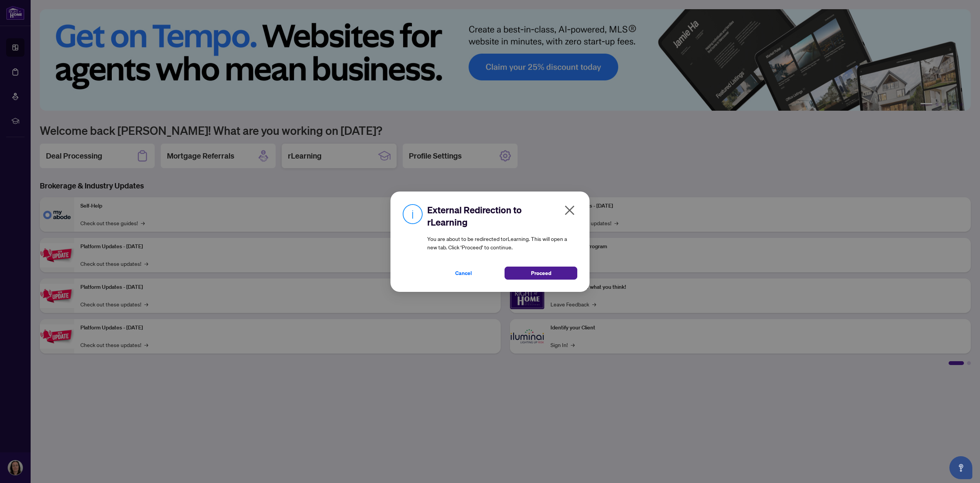 This screenshot has height=483, width=980. Describe the element at coordinates (503, 242) in the screenshot. I see `div: You are about to be redirected to rLearning . This will open a new tab. Click ‘Proceed’ to continue.` at that location.